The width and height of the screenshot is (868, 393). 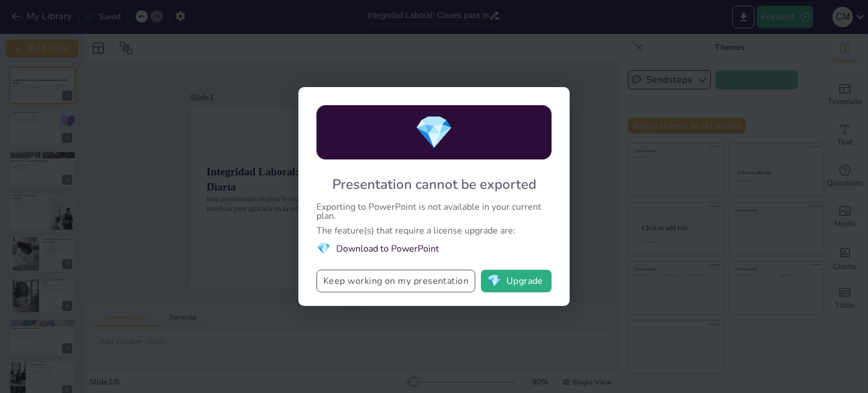 What do you see at coordinates (434, 185) in the screenshot?
I see `div: Presentation cannot be exported` at bounding box center [434, 185].